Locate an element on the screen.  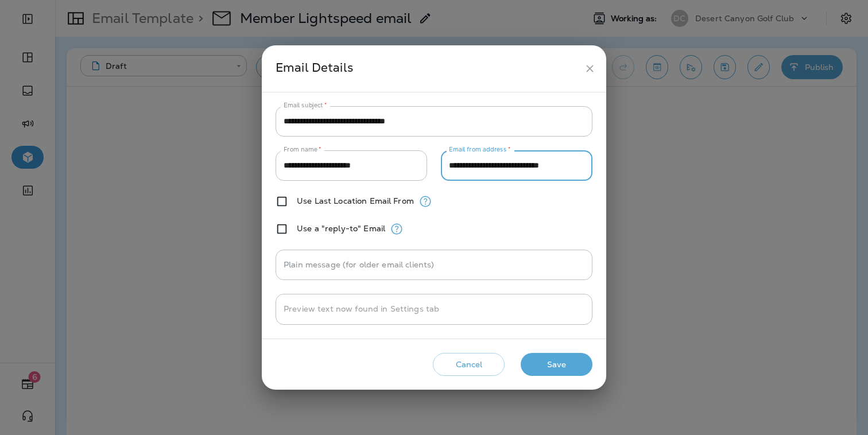
label: Use a "reply-to" Email is located at coordinates (341, 228).